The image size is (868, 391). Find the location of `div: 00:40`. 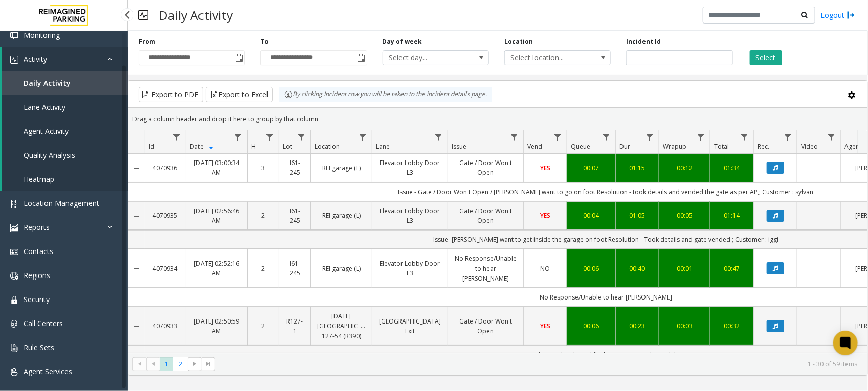

div: 00:40 is located at coordinates (637, 268).